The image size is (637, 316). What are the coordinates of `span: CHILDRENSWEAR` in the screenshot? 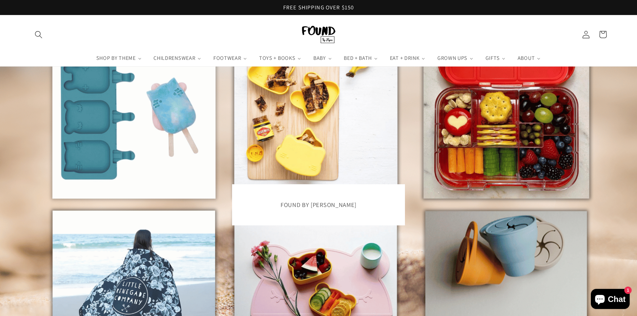 It's located at (174, 58).